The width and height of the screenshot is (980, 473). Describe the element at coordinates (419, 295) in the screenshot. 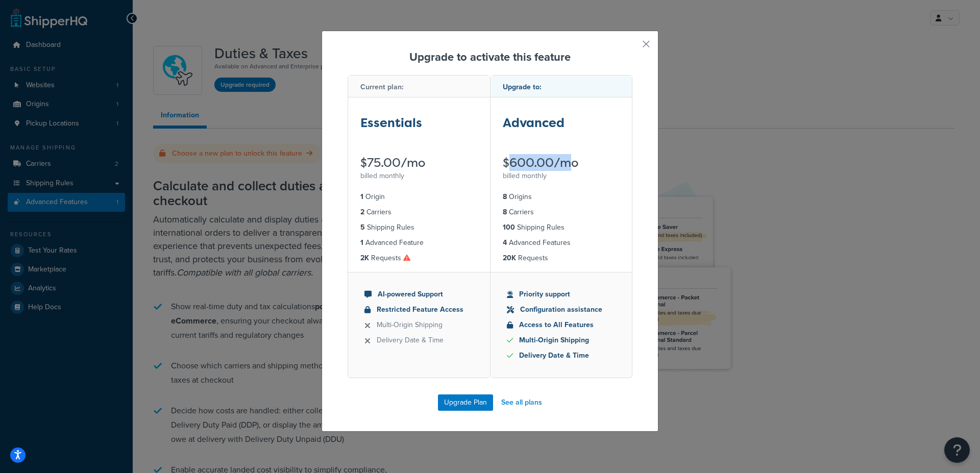

I see `li: AI-powered Support` at that location.